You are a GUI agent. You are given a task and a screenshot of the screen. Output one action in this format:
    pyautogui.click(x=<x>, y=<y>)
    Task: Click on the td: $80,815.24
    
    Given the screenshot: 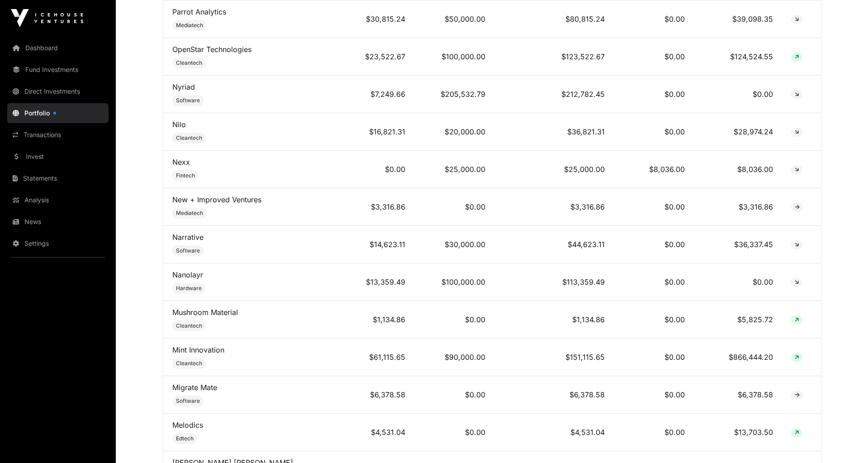 What is the action you would take?
    pyautogui.click(x=554, y=20)
    